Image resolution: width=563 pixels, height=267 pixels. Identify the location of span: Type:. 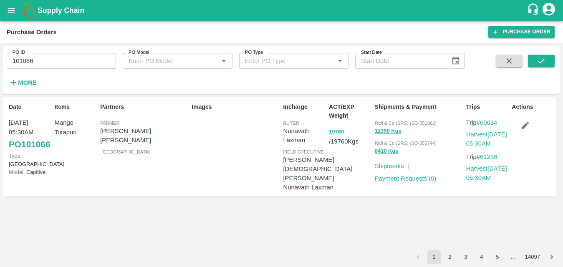
(15, 156).